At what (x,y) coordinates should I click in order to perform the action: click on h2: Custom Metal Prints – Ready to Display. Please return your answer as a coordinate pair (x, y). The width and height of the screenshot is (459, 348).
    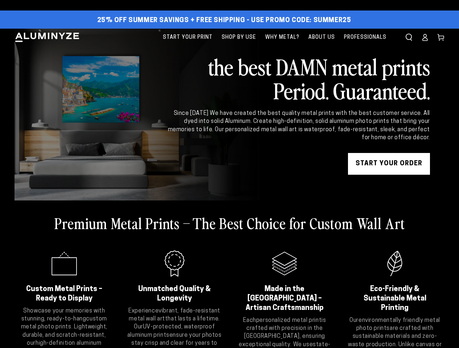
    Looking at the image, I should click on (64, 294).